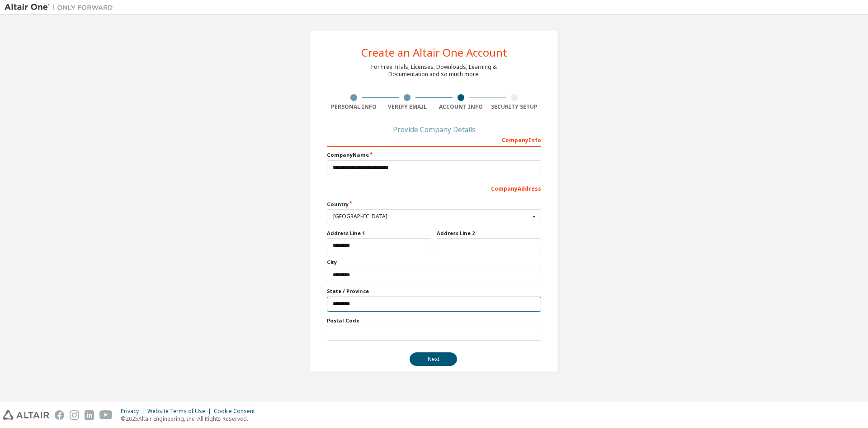  Describe the element at coordinates (434, 129) in the screenshot. I see `div: Provide Company Details` at that location.